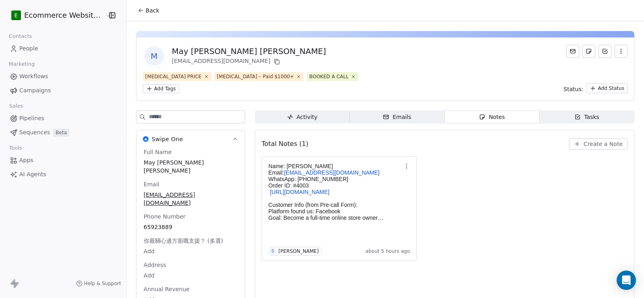 This screenshot has width=644, height=298. Describe the element at coordinates (16, 148) in the screenshot. I see `span: Tools` at that location.